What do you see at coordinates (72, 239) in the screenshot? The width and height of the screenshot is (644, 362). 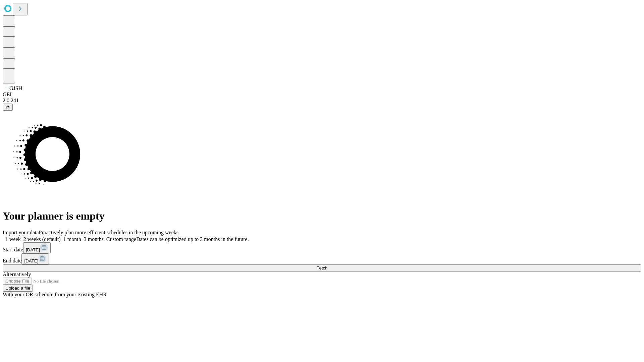 I see `span: 1 month` at bounding box center [72, 239].